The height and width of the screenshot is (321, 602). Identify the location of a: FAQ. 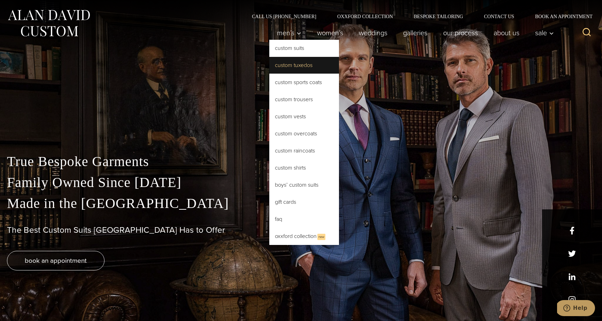
(304, 219).